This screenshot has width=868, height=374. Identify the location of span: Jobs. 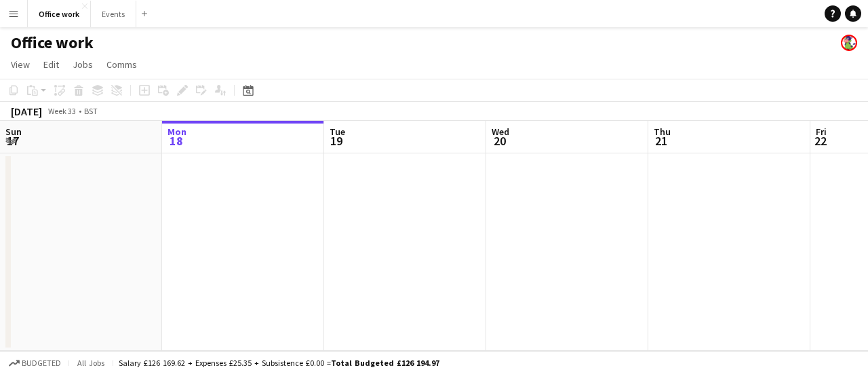
(83, 64).